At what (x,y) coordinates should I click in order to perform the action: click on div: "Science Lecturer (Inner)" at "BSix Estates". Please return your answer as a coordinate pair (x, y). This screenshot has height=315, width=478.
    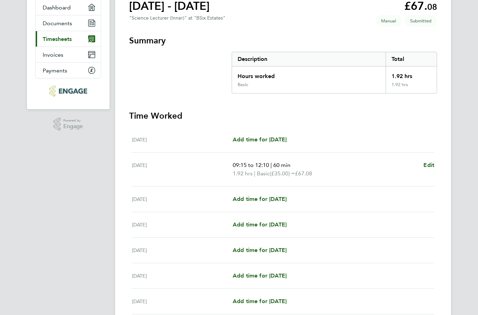
    Looking at the image, I should click on (177, 18).